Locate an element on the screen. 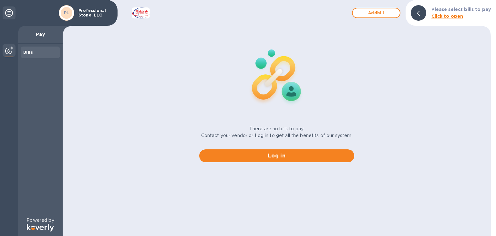 The width and height of the screenshot is (496, 236). span: Log in is located at coordinates (277, 156).